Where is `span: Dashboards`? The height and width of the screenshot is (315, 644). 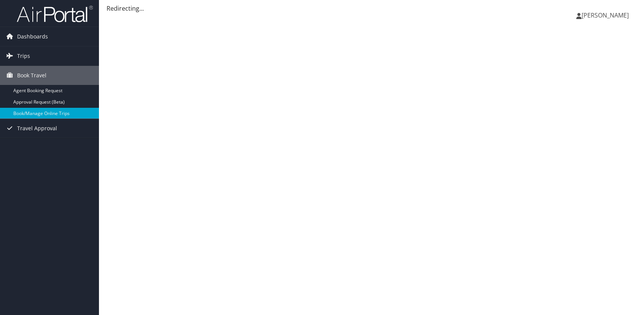 span: Dashboards is located at coordinates (32, 36).